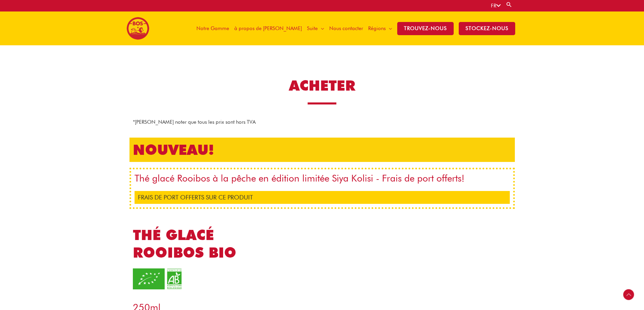 This screenshot has height=310, width=644. Describe the element at coordinates (380, 29) in the screenshot. I see `a: Régions` at that location.